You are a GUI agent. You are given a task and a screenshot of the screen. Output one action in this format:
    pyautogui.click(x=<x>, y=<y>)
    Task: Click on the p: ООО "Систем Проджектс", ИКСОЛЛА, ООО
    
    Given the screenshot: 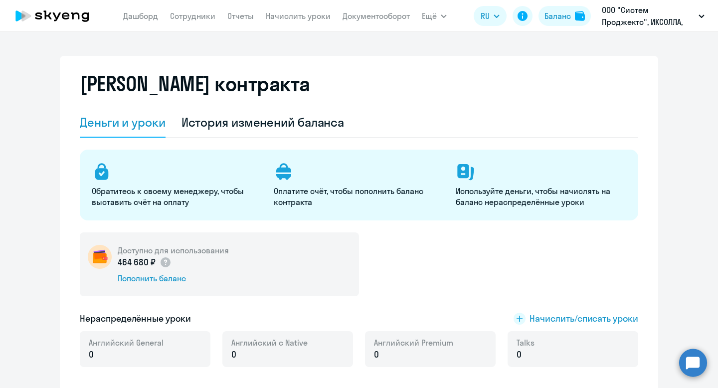 What is the action you would take?
    pyautogui.click(x=648, y=16)
    